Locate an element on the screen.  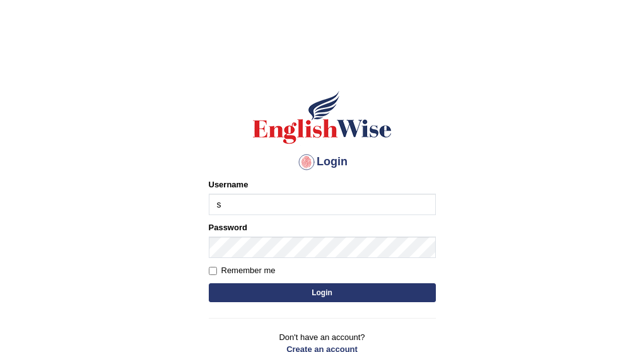
label: Password is located at coordinates (228, 227).